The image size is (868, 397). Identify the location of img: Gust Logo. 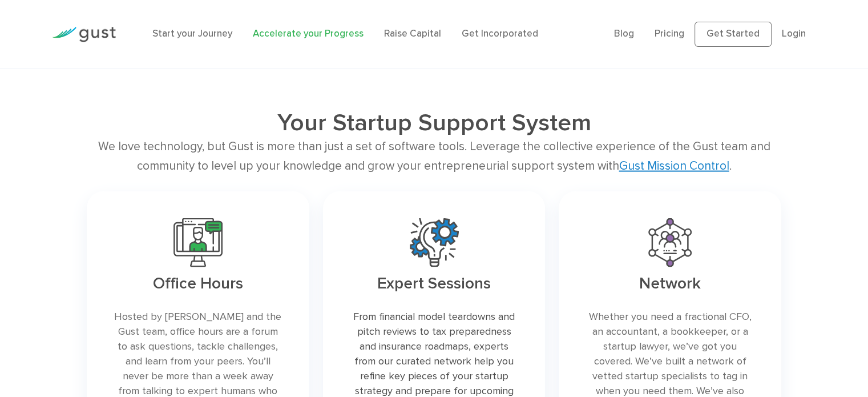
(84, 34).